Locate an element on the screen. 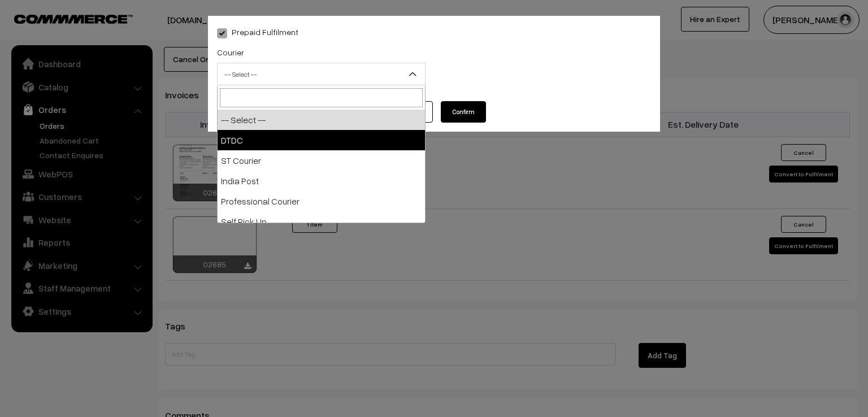  li: DTDC is located at coordinates (321, 140).